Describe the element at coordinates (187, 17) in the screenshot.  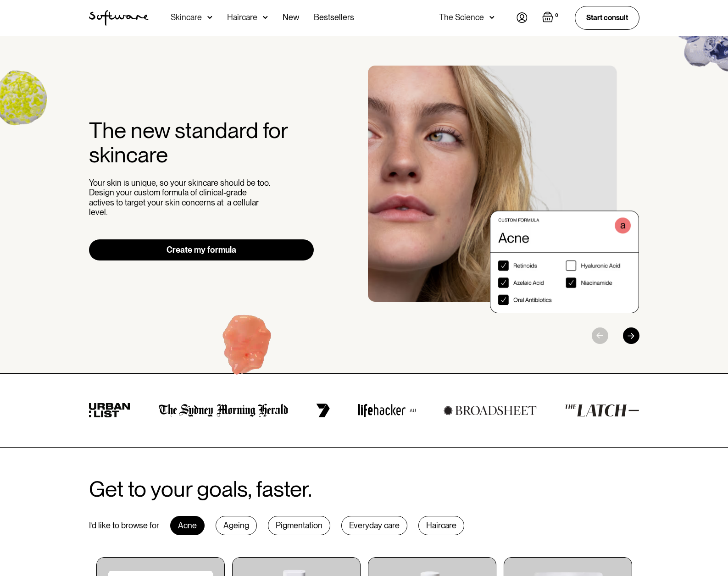
I see `div: Skincare` at that location.